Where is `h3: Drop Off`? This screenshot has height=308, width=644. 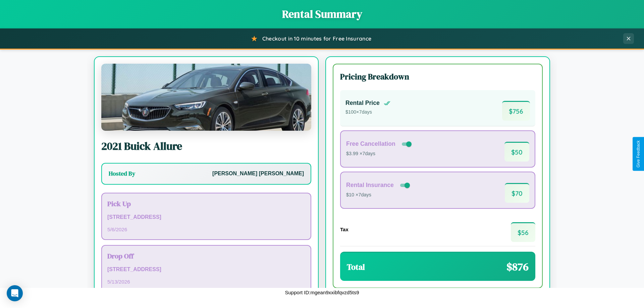
h3: Drop Off is located at coordinates (207, 256).